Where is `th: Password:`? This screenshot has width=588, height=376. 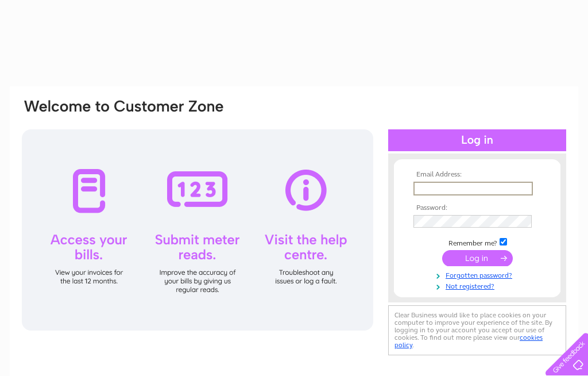
th: Password: is located at coordinates (477, 208).